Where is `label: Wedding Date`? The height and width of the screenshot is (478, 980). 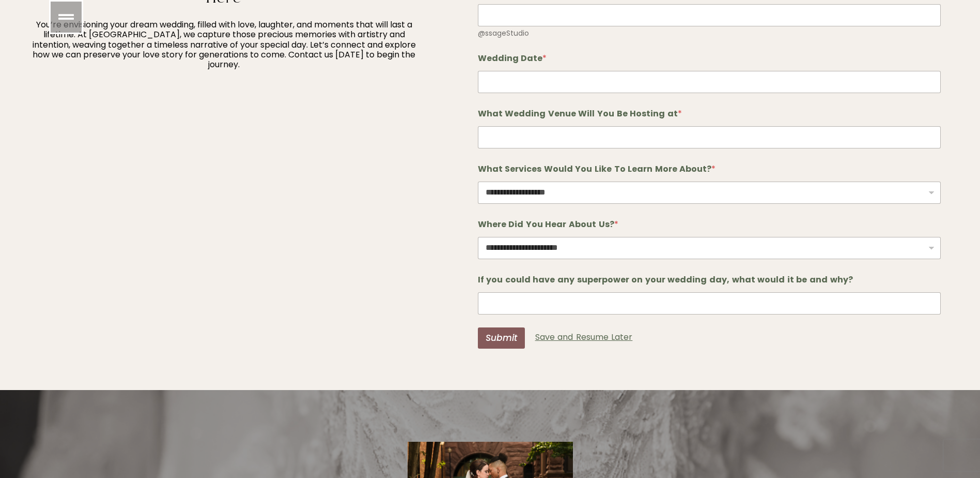
label: Wedding Date is located at coordinates (710, 58).